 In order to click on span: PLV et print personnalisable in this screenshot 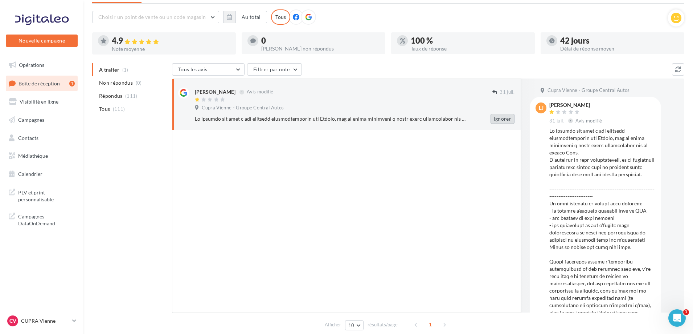, I will do `click(46, 195)`.